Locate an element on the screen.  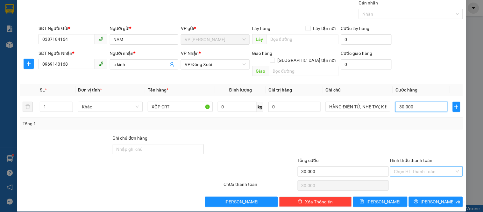
span: Giao is located at coordinates (260, 71).